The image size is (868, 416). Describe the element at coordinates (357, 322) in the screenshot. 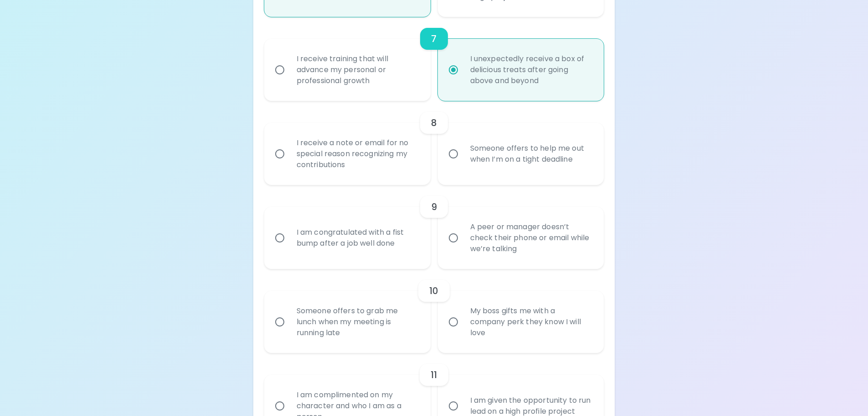

I see `div: Someone offers to grab me lunch when my meeting is running late` at that location.